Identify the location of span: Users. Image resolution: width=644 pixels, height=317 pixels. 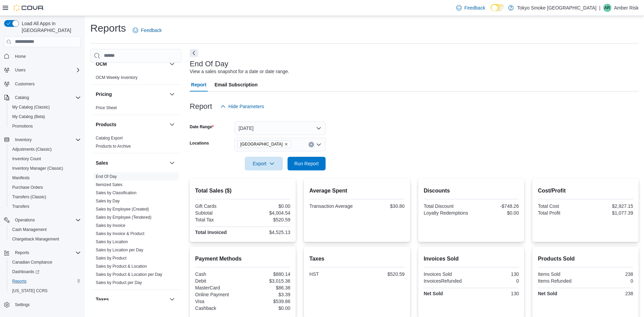
(20, 70).